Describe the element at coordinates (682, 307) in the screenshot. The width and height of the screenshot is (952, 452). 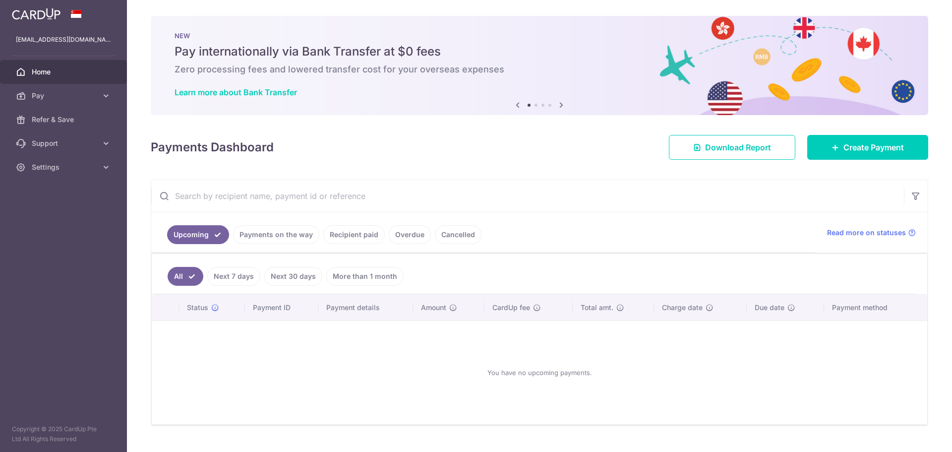
I see `span: Charge date` at that location.